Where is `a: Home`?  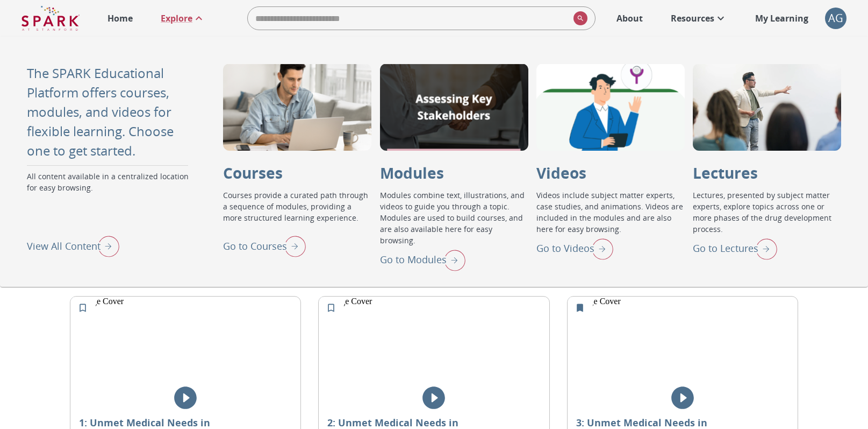 a: Home is located at coordinates (120, 18).